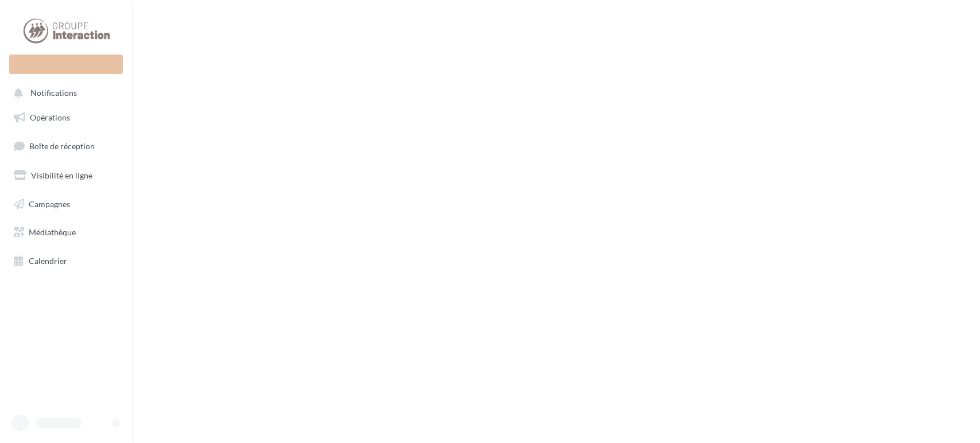  What do you see at coordinates (52, 232) in the screenshot?
I see `span: Médiathèque` at bounding box center [52, 232].